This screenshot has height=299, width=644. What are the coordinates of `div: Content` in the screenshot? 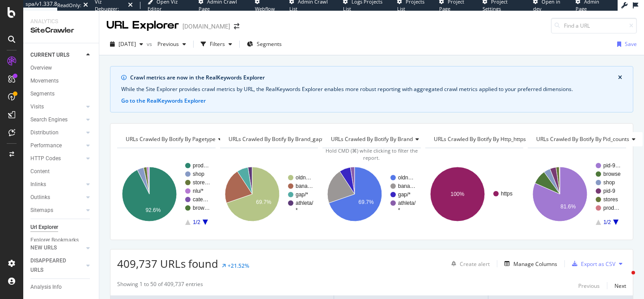 It's located at (40, 172).